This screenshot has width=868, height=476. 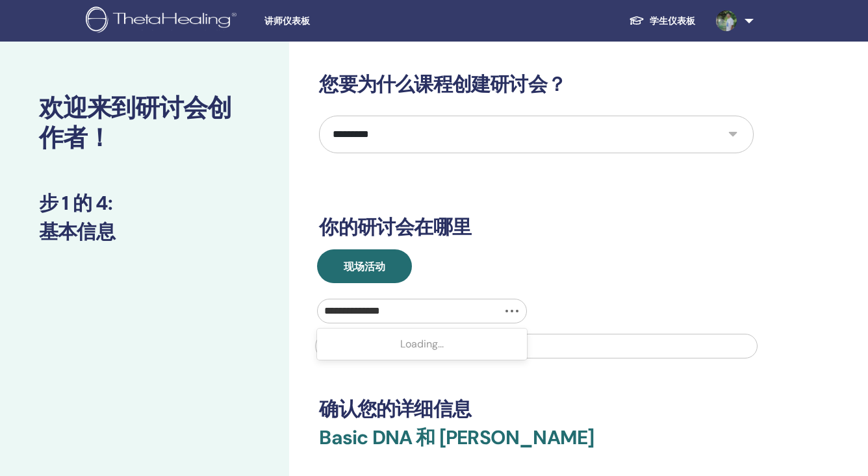 I want to click on img: graduation-cap-white.svg, so click(x=637, y=20).